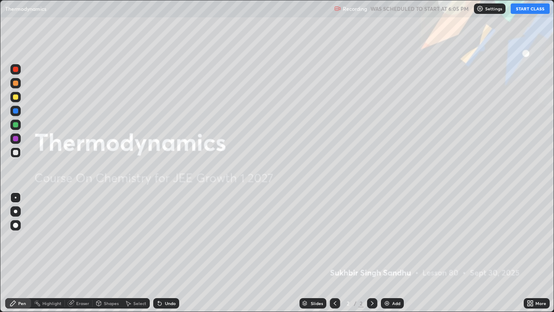 The width and height of the screenshot is (554, 312). Describe the element at coordinates (111, 303) in the screenshot. I see `div: Shapes` at that location.